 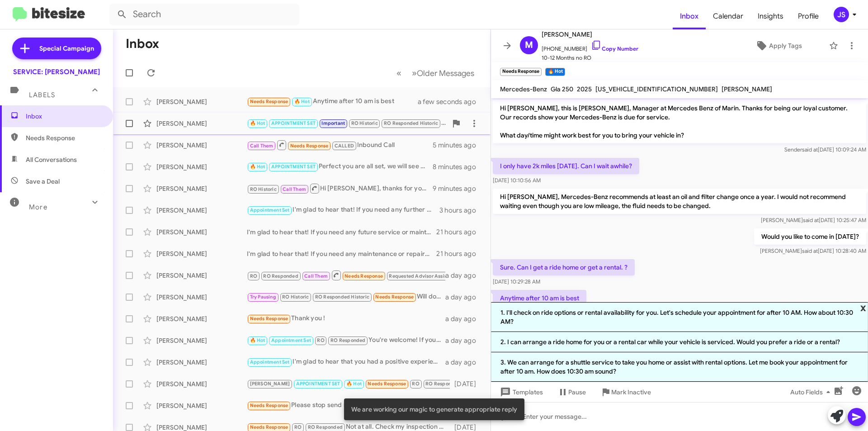 I want to click on span: Requested Advisor Assist, so click(x=418, y=276).